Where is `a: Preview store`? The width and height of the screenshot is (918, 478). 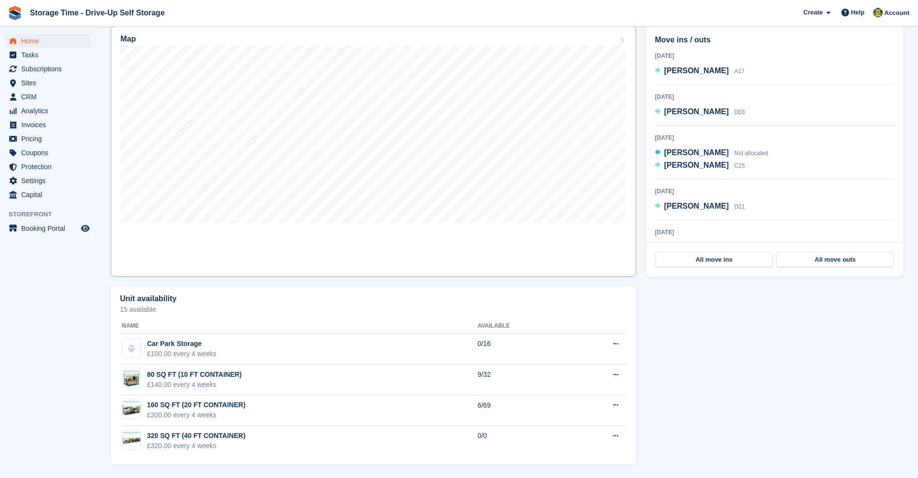 a: Preview store is located at coordinates (85, 228).